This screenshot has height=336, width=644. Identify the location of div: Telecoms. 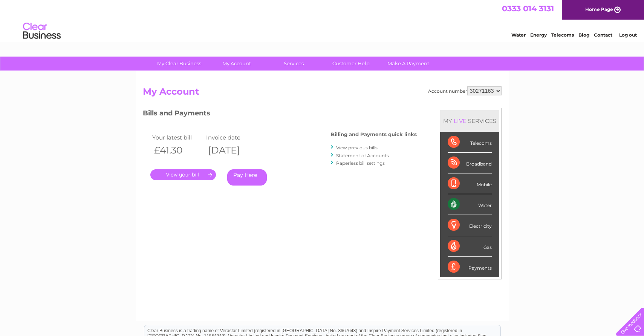
(469, 142).